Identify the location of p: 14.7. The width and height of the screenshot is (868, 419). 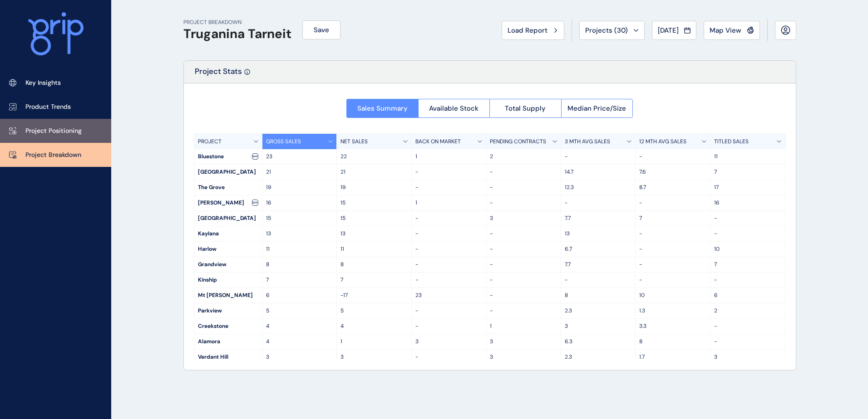
(598, 172).